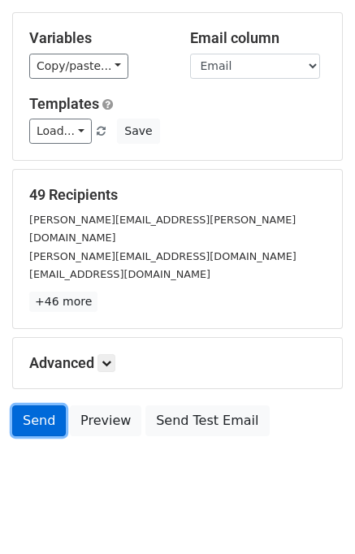 This screenshot has height=554, width=355. I want to click on button: Save, so click(138, 131).